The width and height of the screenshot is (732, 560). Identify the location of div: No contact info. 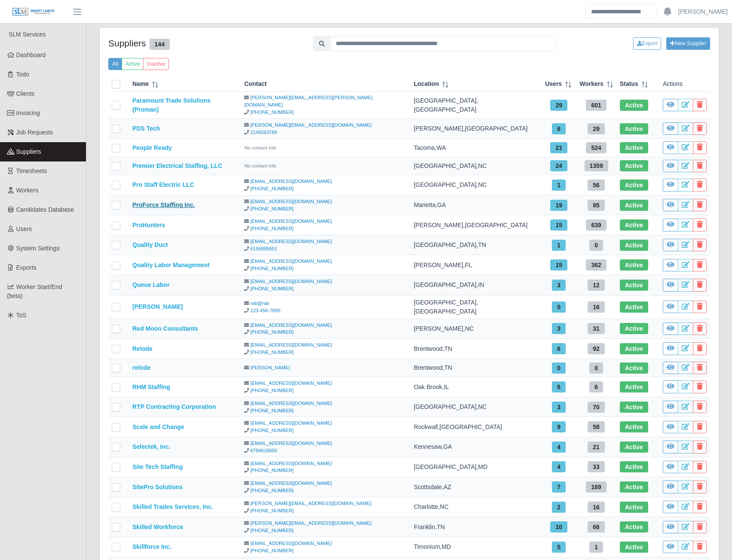
(325, 148).